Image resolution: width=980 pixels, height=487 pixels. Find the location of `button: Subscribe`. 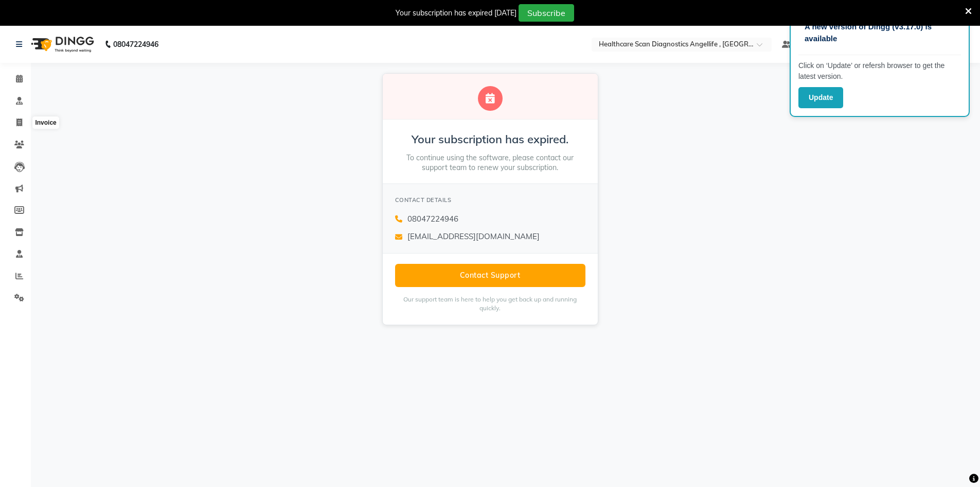

button: Subscribe is located at coordinates (546, 13).